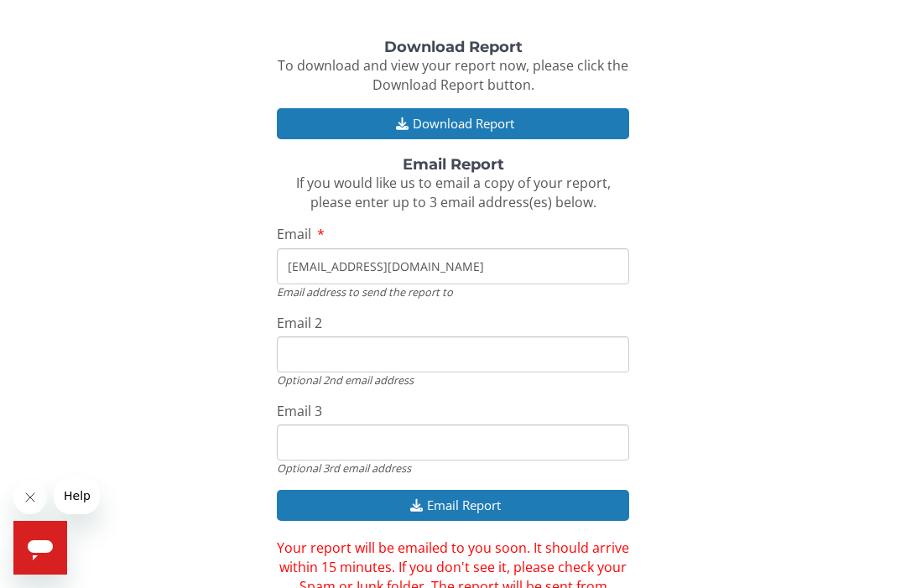  Describe the element at coordinates (453, 380) in the screenshot. I see `div: Optional 2nd email address` at that location.